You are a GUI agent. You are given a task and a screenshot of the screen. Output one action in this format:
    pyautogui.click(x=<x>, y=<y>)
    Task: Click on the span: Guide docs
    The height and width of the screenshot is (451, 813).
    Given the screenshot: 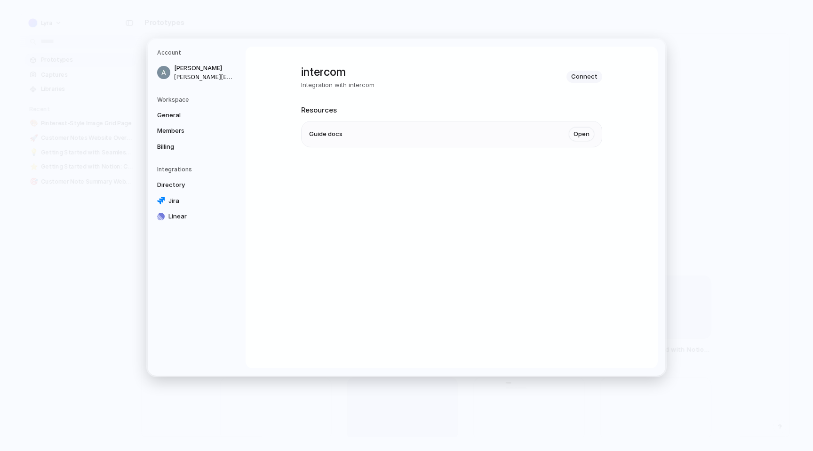 What is the action you would take?
    pyautogui.click(x=326, y=134)
    